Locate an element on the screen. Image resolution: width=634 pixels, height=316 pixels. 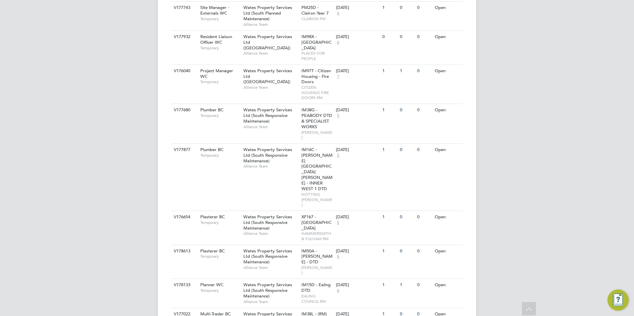
span: IM38G - PEABODY DTD & SPECIALIST WORKS is located at coordinates (317, 118).